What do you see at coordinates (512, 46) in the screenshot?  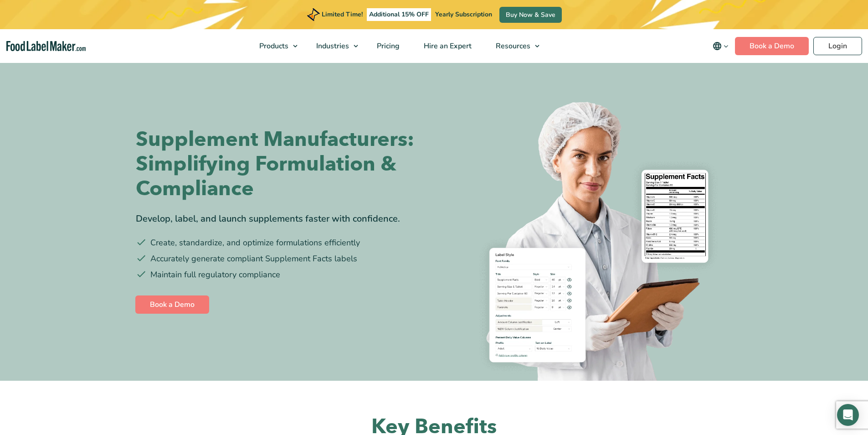 I see `span: Resources` at bounding box center [512, 46].